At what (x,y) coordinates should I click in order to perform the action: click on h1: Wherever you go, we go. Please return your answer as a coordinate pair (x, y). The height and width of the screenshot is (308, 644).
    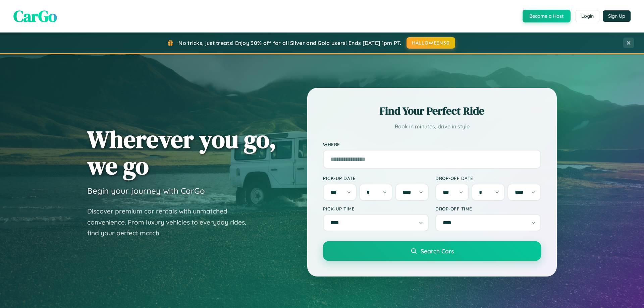
    Looking at the image, I should click on (182, 152).